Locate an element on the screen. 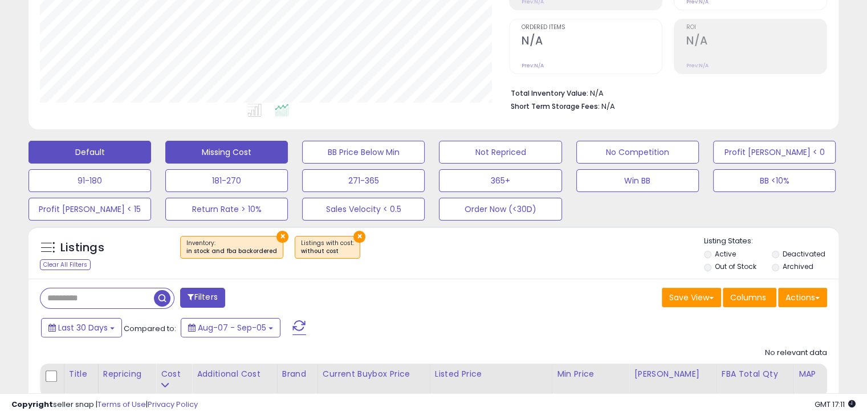  span: Last 30 Days is located at coordinates (83, 328).